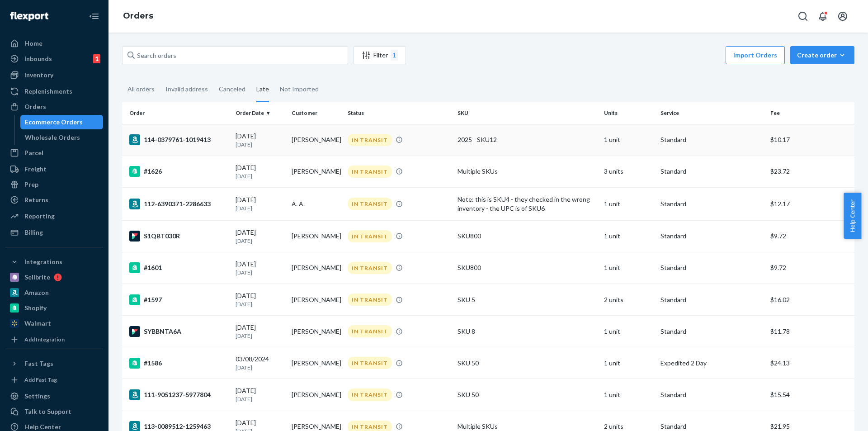 The height and width of the screenshot is (431, 868). What do you see at coordinates (316, 203) in the screenshot?
I see `td: A. A.` at bounding box center [316, 203].